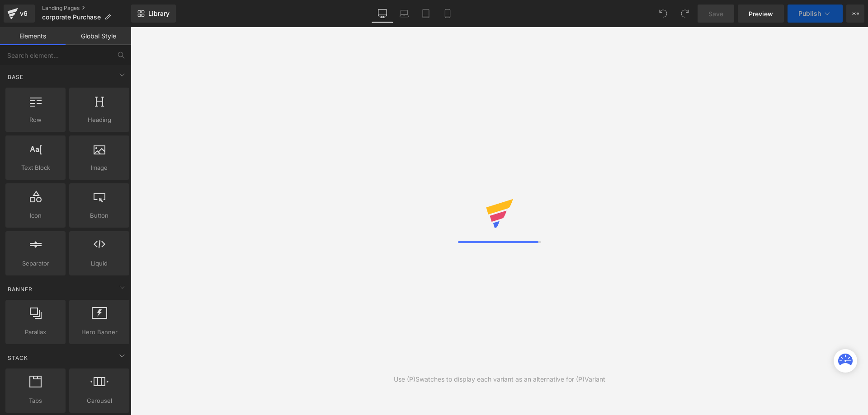 The height and width of the screenshot is (415, 868). I want to click on span: Banner, so click(20, 289).